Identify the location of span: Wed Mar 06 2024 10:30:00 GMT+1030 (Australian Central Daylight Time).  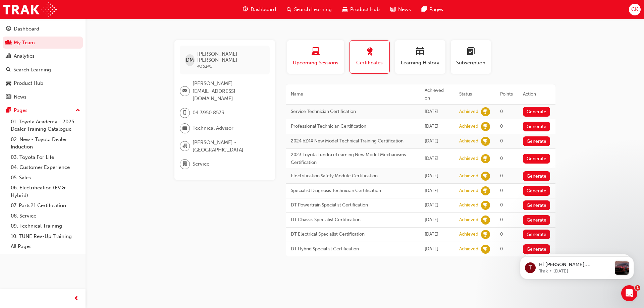
(431, 141).